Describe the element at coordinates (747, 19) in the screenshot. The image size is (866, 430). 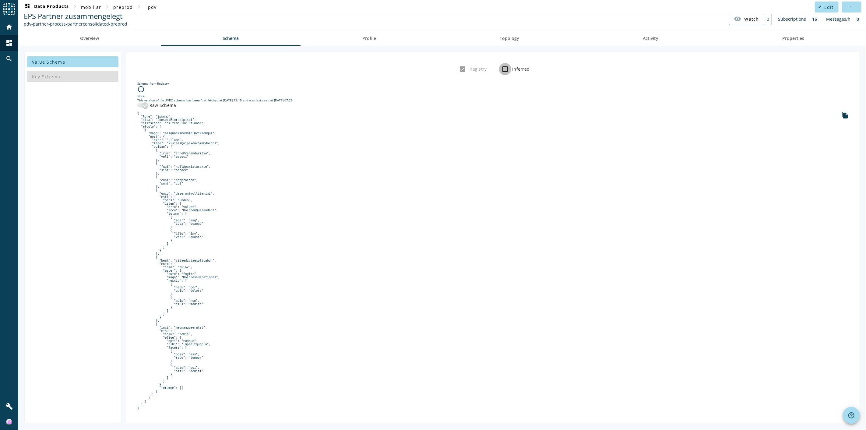
I see `button: Watch` at that location.